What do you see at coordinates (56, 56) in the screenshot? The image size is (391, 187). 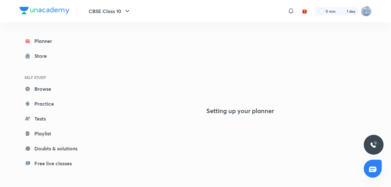 I see `a: Store` at bounding box center [56, 56].